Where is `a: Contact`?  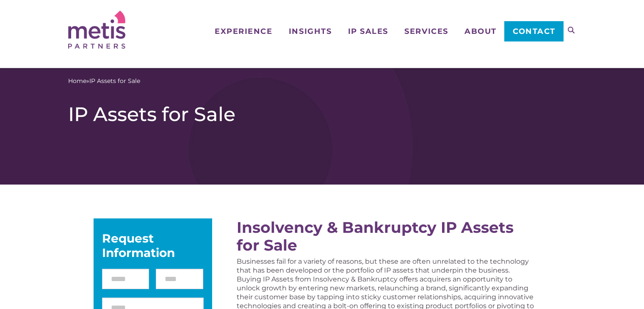 a: Contact is located at coordinates (533, 31).